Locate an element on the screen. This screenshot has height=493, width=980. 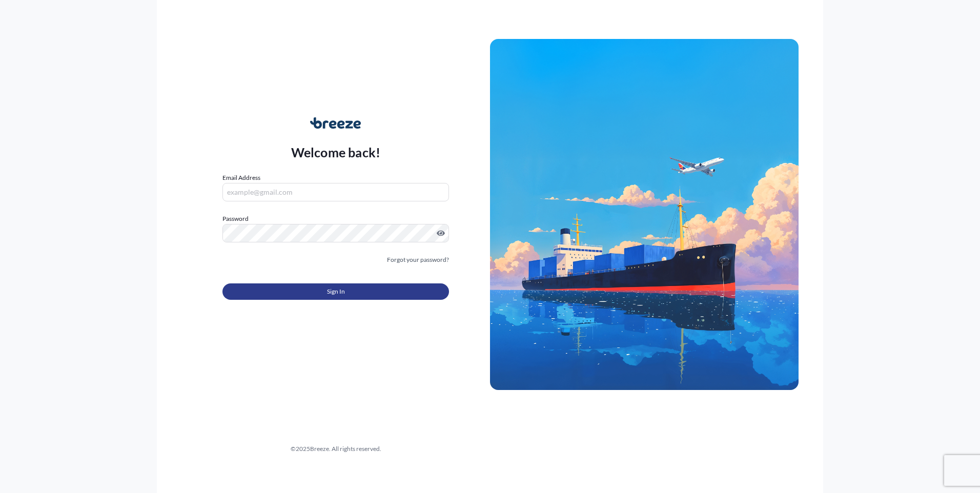
span: Sign In is located at coordinates (336, 292).